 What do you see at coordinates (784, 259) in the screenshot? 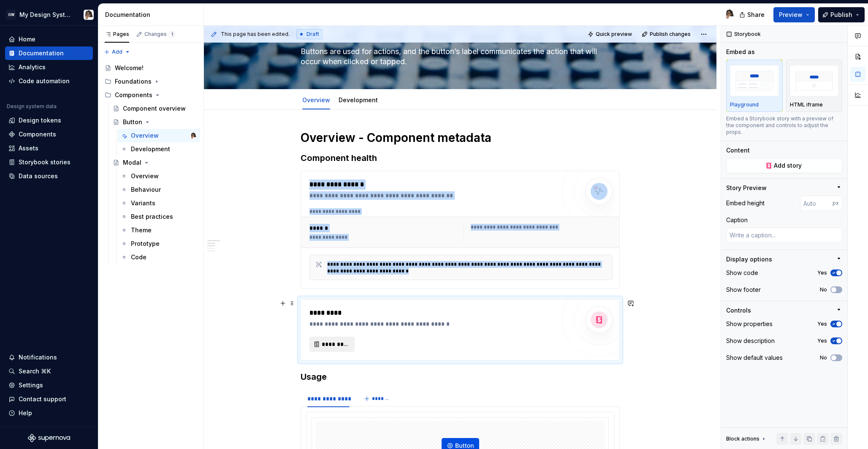
I see `button: Display options` at bounding box center [784, 259].